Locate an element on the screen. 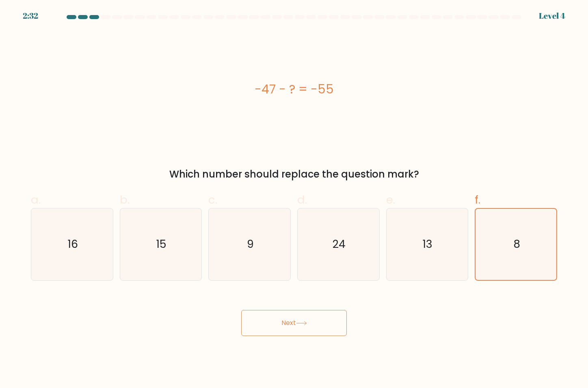  button: Next is located at coordinates (294, 323).